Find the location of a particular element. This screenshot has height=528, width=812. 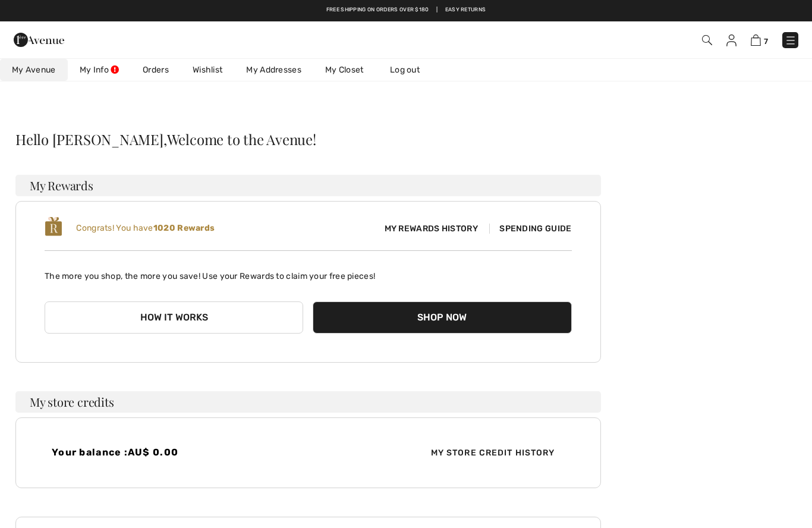

span: Congrats! You have is located at coordinates (145, 227).